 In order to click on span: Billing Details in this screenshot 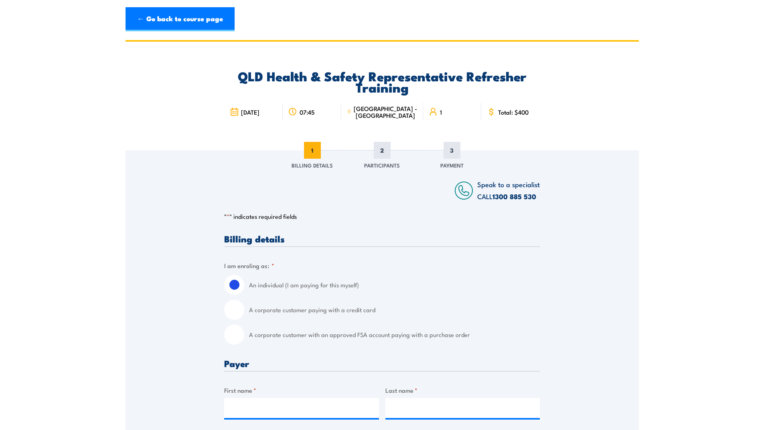, I will do `click(312, 165)`.